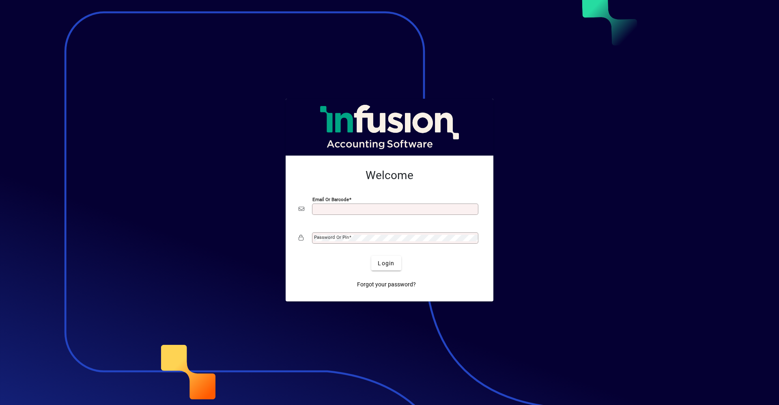 The width and height of the screenshot is (779, 405). I want to click on span: Login, so click(386, 263).